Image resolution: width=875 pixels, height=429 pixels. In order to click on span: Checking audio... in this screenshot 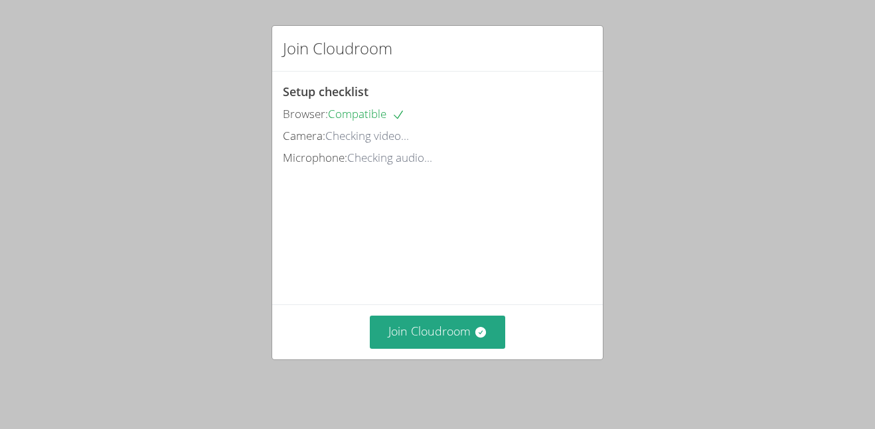, I will do `click(390, 157)`.